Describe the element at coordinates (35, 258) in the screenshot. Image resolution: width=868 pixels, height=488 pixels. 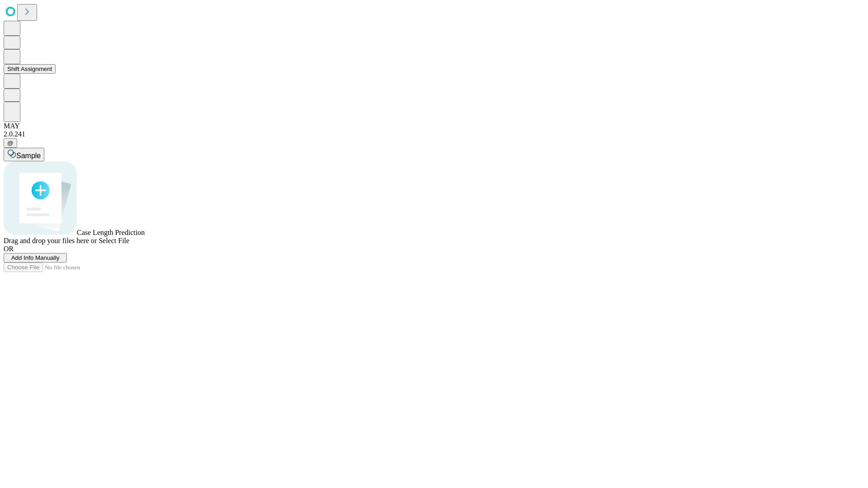
I see `button: Add Info Manually` at that location.